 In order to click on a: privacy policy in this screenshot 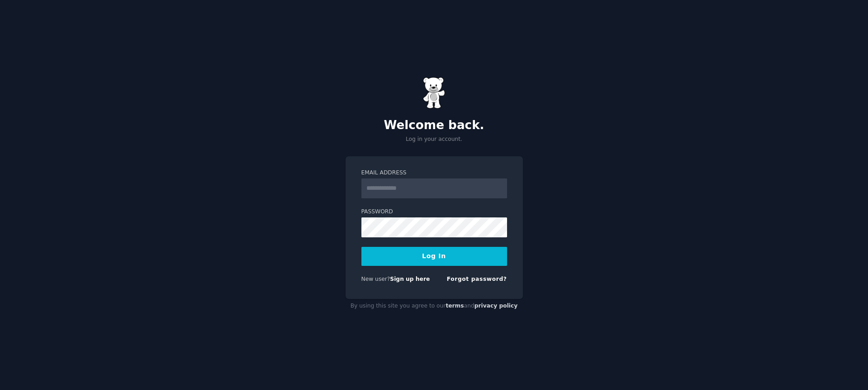, I will do `click(496, 306)`.